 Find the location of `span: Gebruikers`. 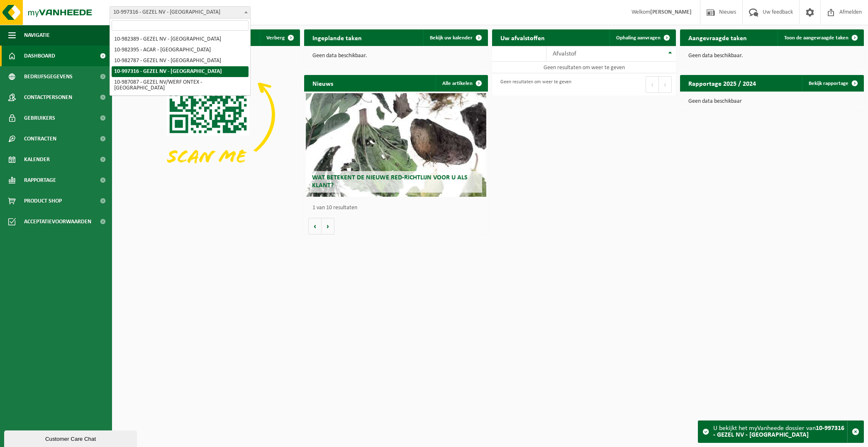

span: Gebruikers is located at coordinates (39, 118).